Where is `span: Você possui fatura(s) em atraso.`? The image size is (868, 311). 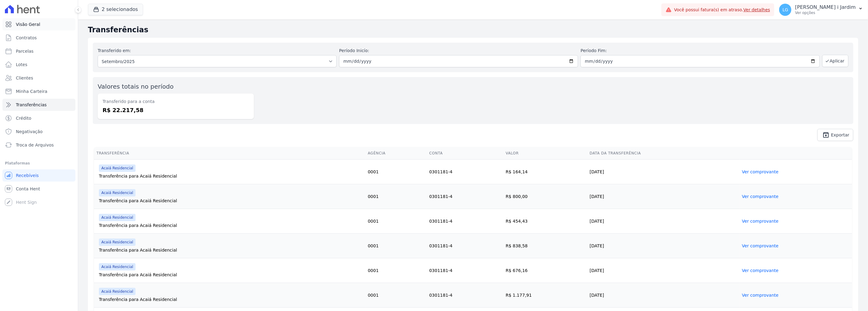 span: Você possui fatura(s) em atraso. is located at coordinates (722, 10).